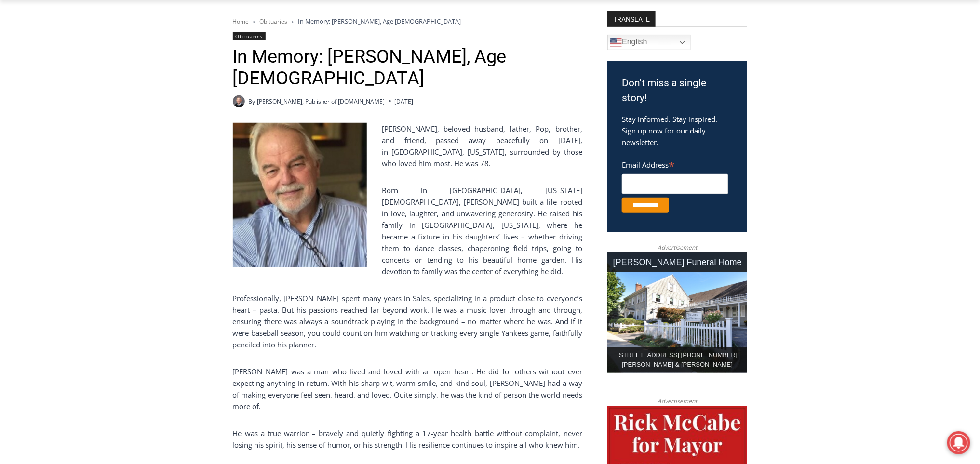  What do you see at coordinates (407, 439) in the screenshot?
I see `p: He was a true warrior – bravely and quietly fighting a 17-year health battle without complaint, n...` at bounding box center [407, 439].